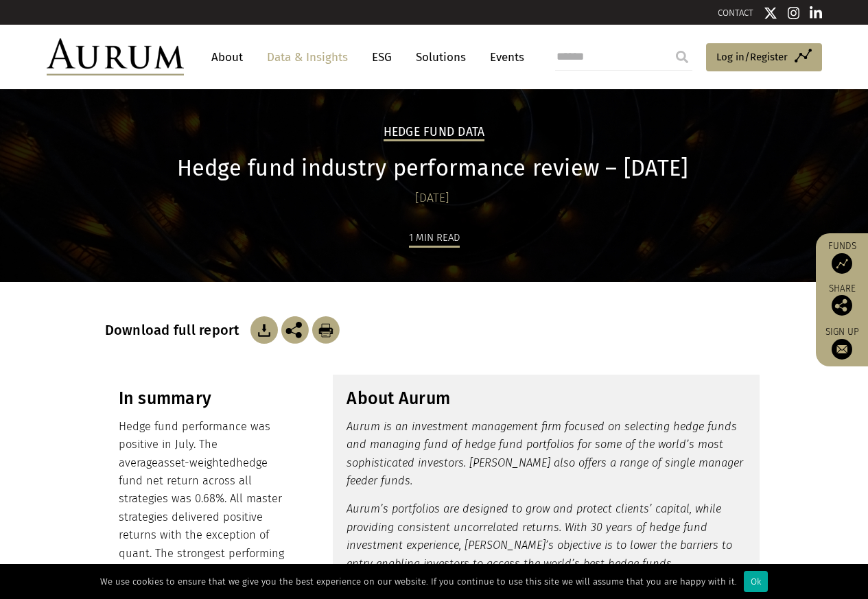  Describe the element at coordinates (751, 57) in the screenshot. I see `span: Log in/Register` at that location.